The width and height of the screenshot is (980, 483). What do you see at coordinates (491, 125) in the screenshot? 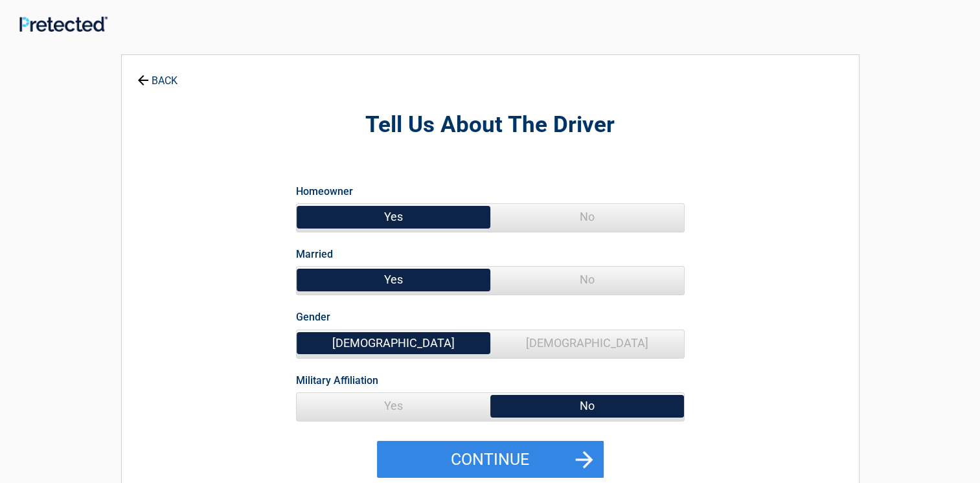
I see `h2: Tell Us About The Driver` at bounding box center [491, 125].